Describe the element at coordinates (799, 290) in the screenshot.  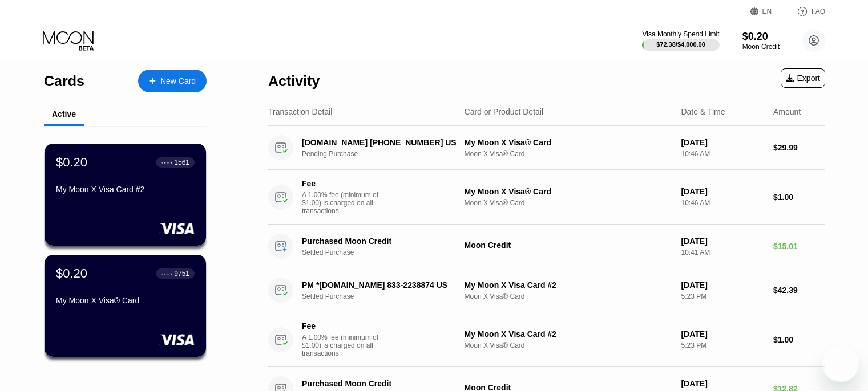
I see `div: $42.39` at that location.